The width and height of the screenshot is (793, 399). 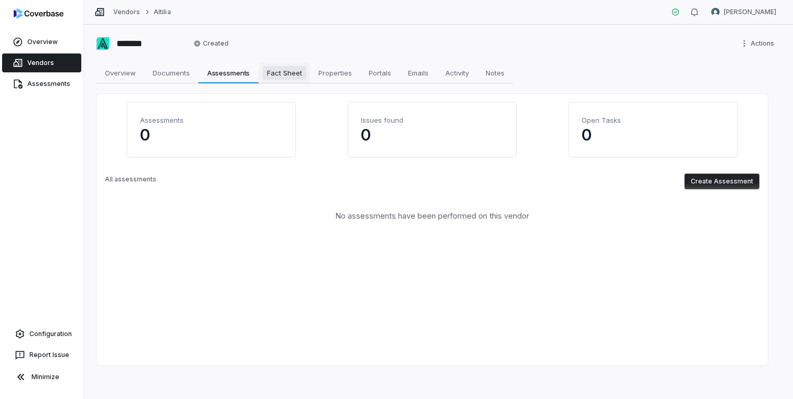 What do you see at coordinates (50, 334) in the screenshot?
I see `span: Configuration` at bounding box center [50, 334].